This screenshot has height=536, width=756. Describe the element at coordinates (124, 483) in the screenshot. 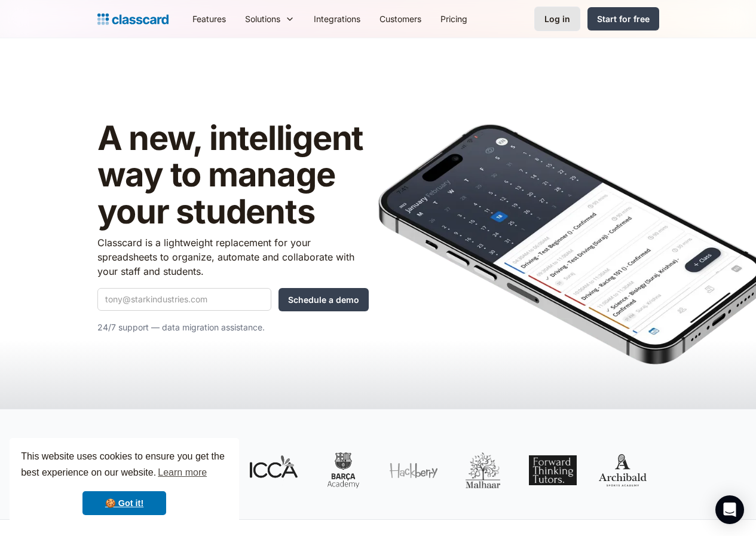

I see `div: cookieconsent` at that location.